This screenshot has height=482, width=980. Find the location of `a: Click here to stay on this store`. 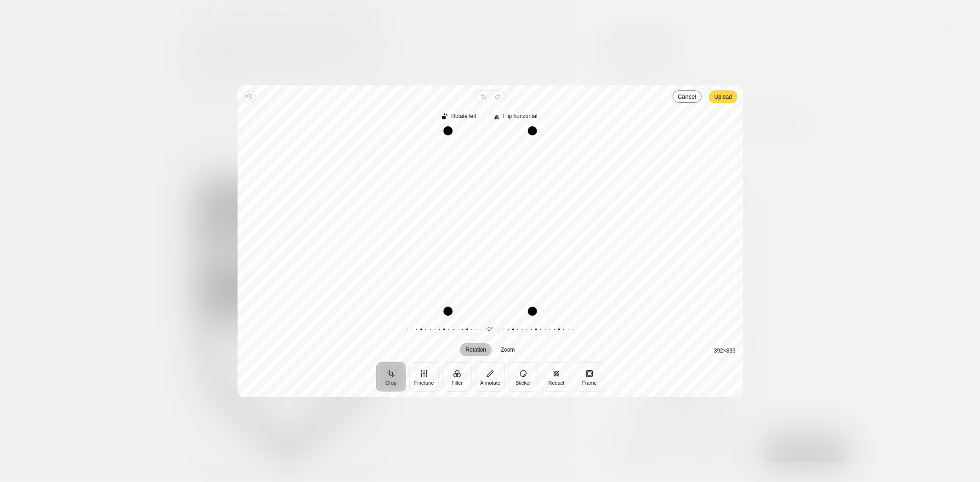

a: Click here to stay on this store is located at coordinates (85, 44).